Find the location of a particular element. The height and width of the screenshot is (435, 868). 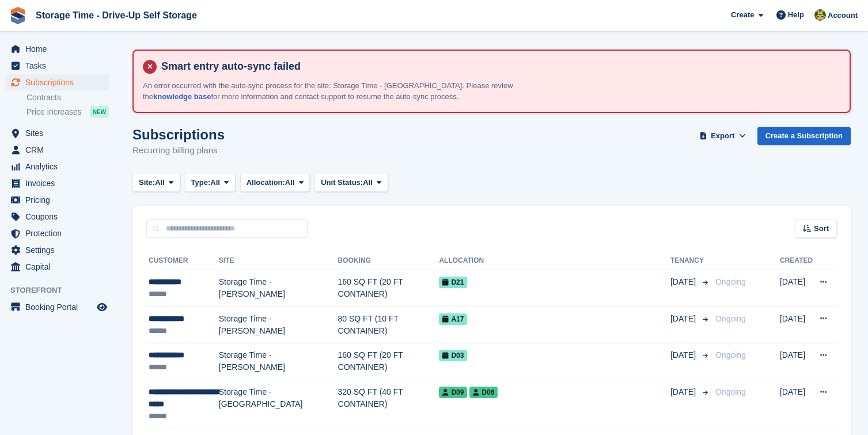

th: Tenancy is located at coordinates (691, 261).